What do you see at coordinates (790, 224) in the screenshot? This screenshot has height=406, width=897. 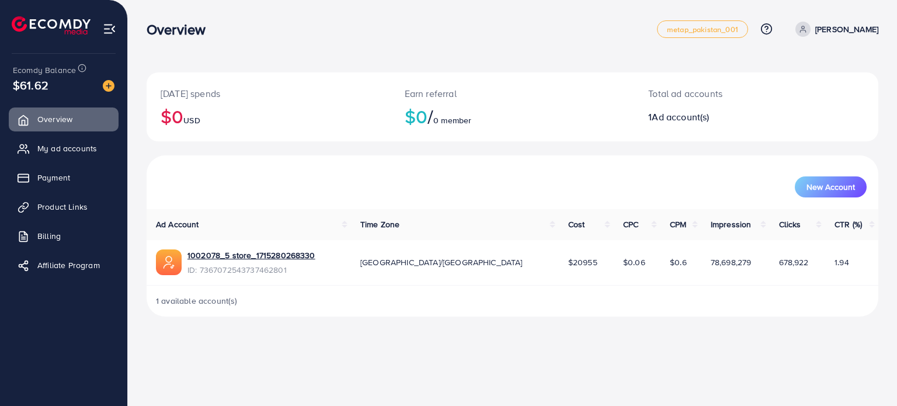 I see `span: Clicks` at bounding box center [790, 224].